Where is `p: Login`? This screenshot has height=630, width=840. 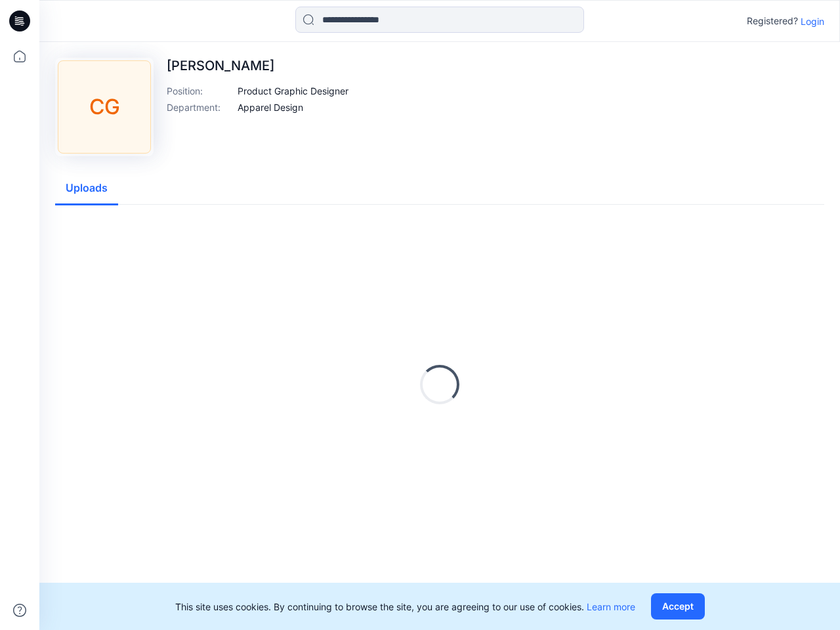
p: Login is located at coordinates (812, 21).